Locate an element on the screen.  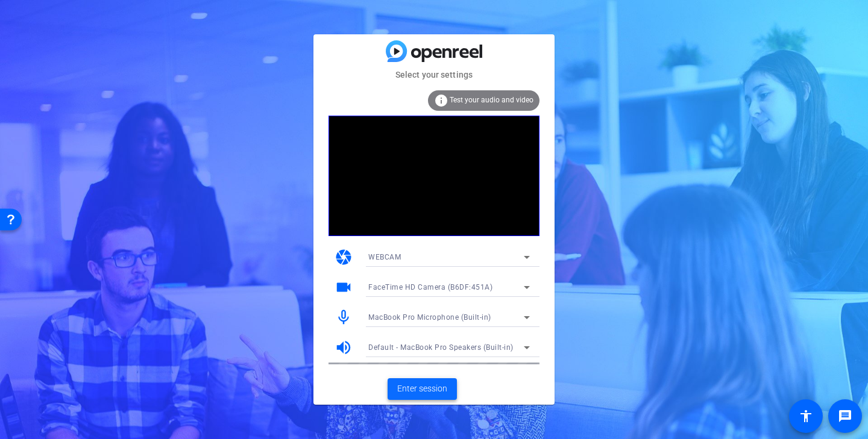
span: FaceTime HD Camera (B6DF:451A) is located at coordinates (431, 287).